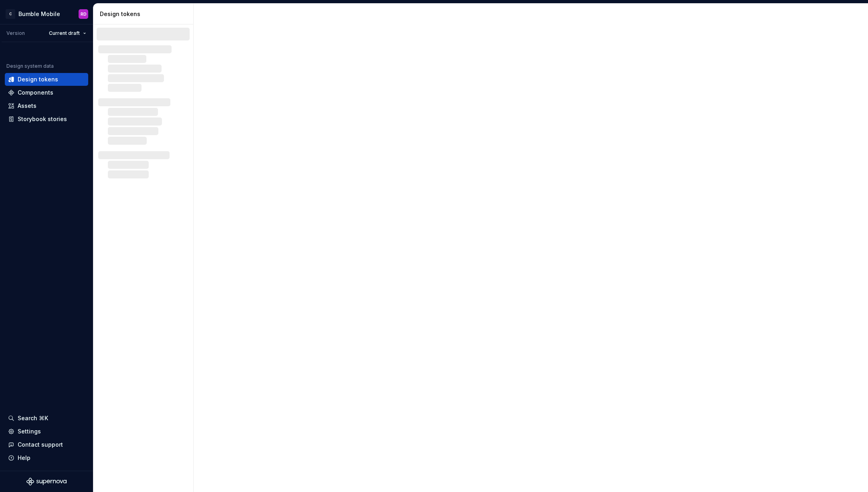 The image size is (868, 492). Describe the element at coordinates (46, 432) in the screenshot. I see `a: Settings` at that location.